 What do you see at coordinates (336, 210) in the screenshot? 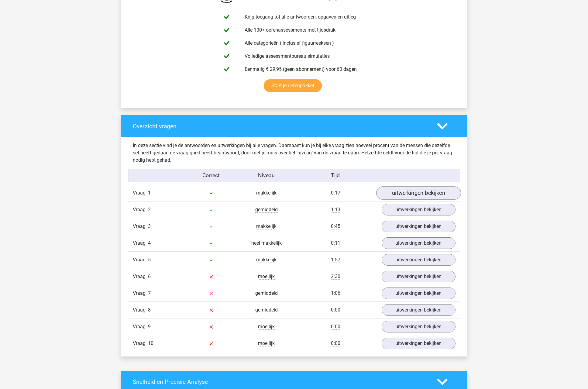
I see `span: 1:13` at bounding box center [336, 210].